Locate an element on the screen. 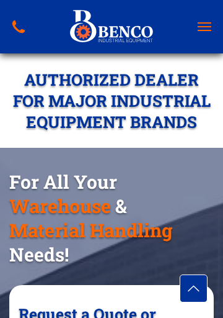 This screenshot has height=318, width=223. span: Needs! is located at coordinates (39, 254).